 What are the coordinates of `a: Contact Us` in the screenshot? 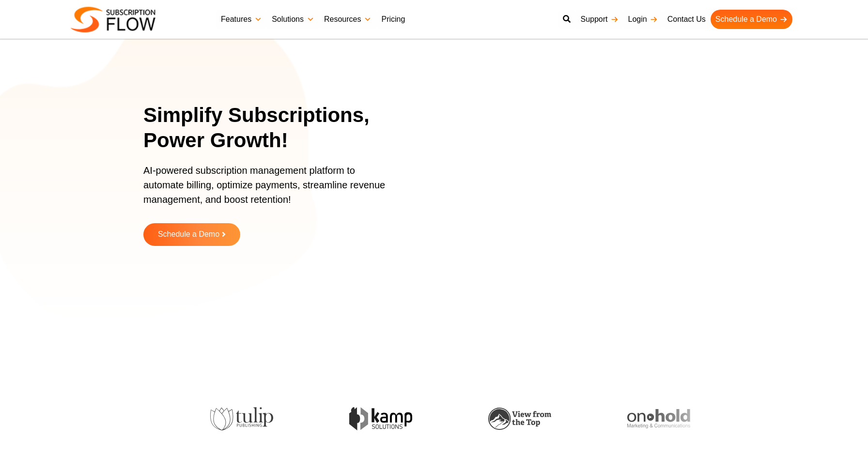 It's located at (686, 20).